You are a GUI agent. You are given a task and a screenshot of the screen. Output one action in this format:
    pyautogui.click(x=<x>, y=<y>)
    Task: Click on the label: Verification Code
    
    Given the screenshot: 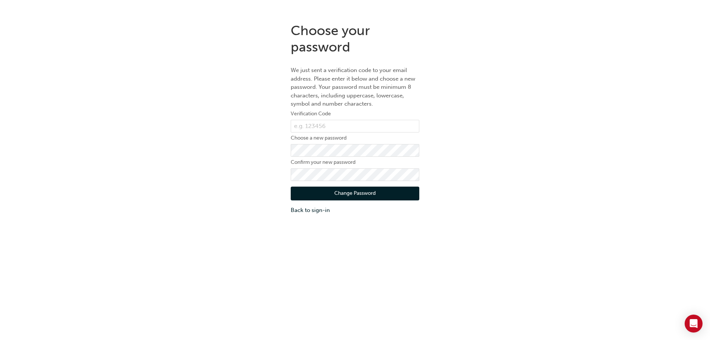 What is the action you would take?
    pyautogui.click(x=355, y=114)
    